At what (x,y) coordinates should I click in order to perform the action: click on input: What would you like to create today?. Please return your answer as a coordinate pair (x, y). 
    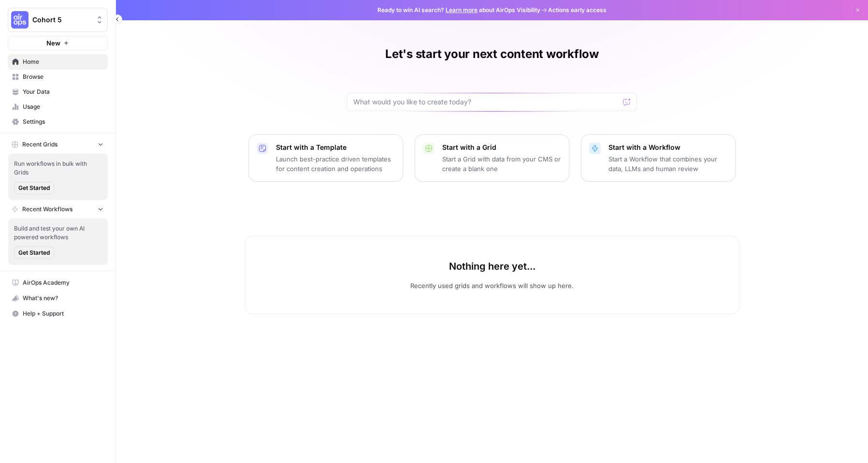
    Looking at the image, I should click on (486, 102).